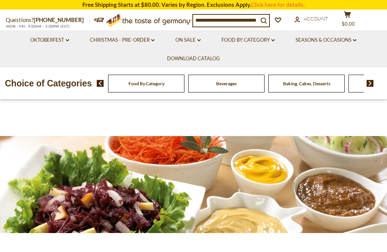 The width and height of the screenshot is (387, 252). What do you see at coordinates (278, 5) in the screenshot?
I see `a: Click here for details.` at bounding box center [278, 5].